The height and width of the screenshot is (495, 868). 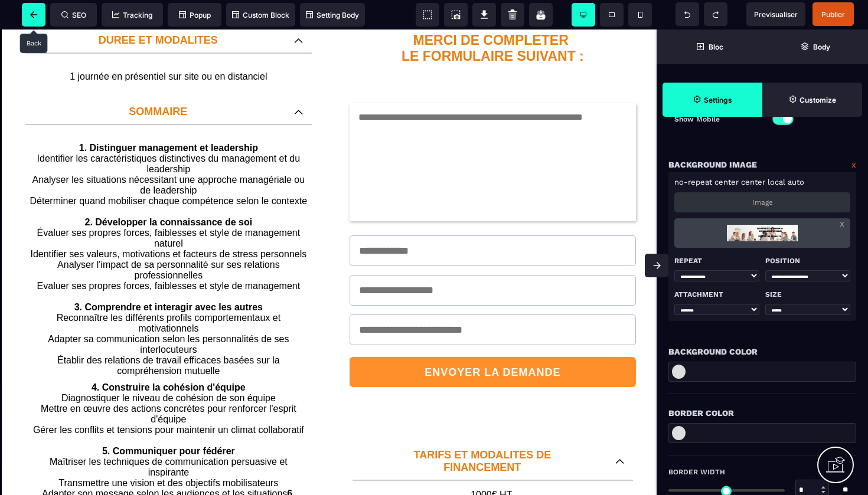 What do you see at coordinates (132, 15) in the screenshot?
I see `span: Tracking` at bounding box center [132, 15].